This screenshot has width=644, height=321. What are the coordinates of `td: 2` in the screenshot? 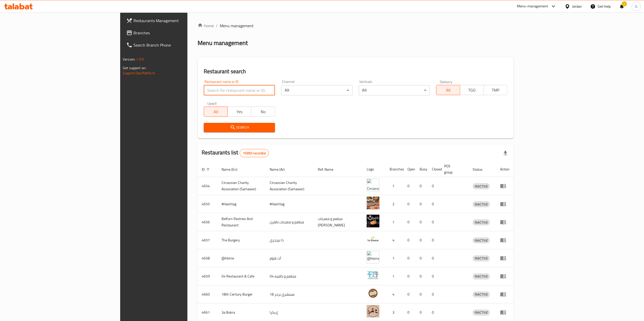 It's located at (394, 204).